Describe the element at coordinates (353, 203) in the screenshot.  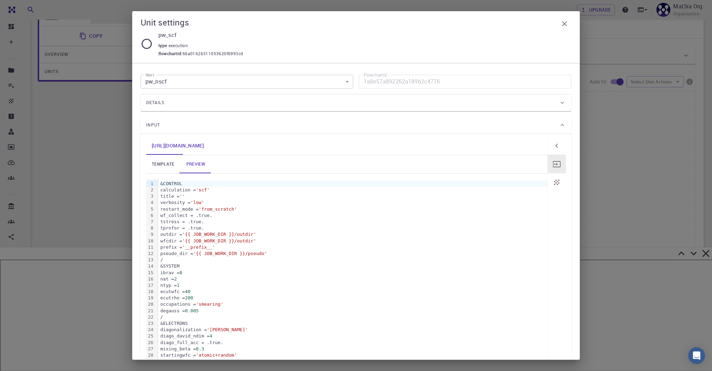
I see `div: verbosity =` at that location.